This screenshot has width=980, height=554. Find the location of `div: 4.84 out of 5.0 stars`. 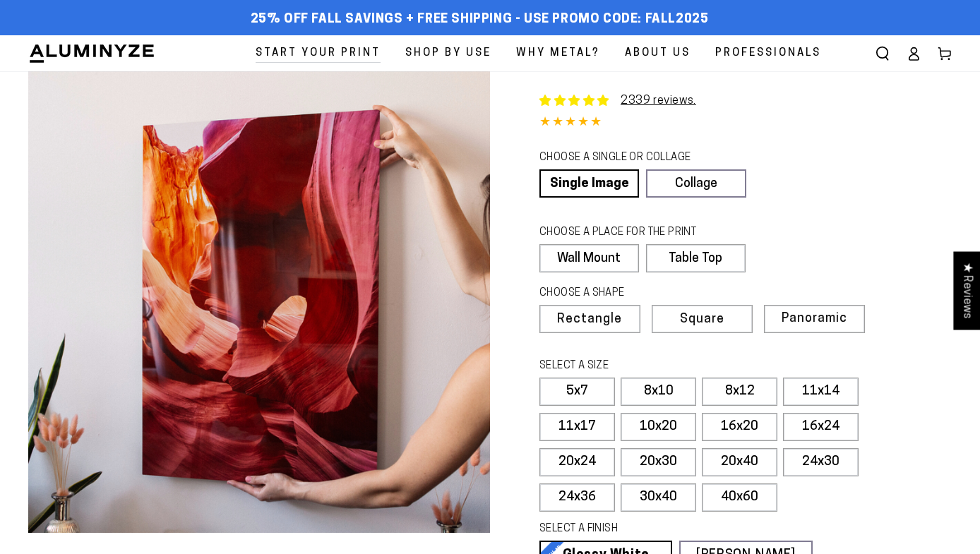

div: 4.84 out of 5.0 stars is located at coordinates (746, 123).